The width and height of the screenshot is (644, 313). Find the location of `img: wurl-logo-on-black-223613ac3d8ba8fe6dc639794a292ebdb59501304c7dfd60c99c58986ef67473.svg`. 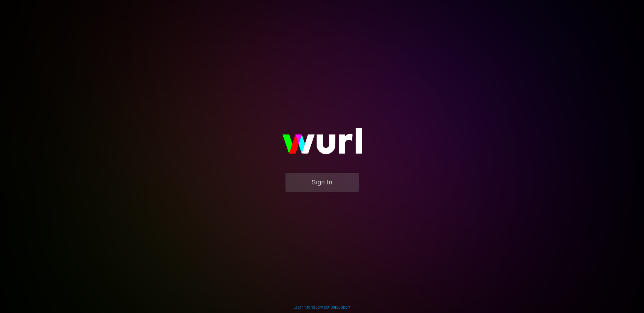

img: wurl-logo-on-black-223613ac3d8ba8fe6dc639794a292ebdb59501304c7dfd60c99c58986ef67473.svg is located at coordinates (322, 144).